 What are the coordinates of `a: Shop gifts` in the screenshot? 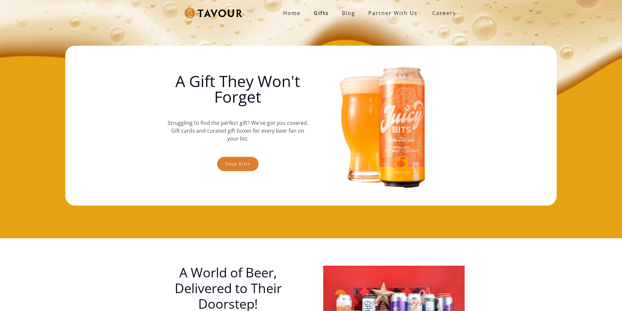 It's located at (238, 164).